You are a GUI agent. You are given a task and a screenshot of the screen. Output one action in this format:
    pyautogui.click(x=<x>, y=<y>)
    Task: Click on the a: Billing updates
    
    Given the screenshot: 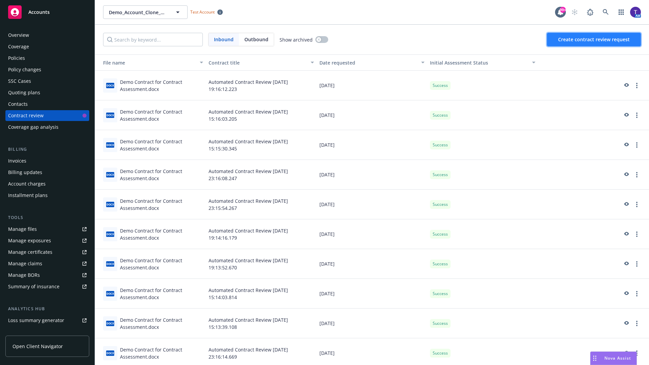 What is the action you would take?
    pyautogui.click(x=47, y=172)
    